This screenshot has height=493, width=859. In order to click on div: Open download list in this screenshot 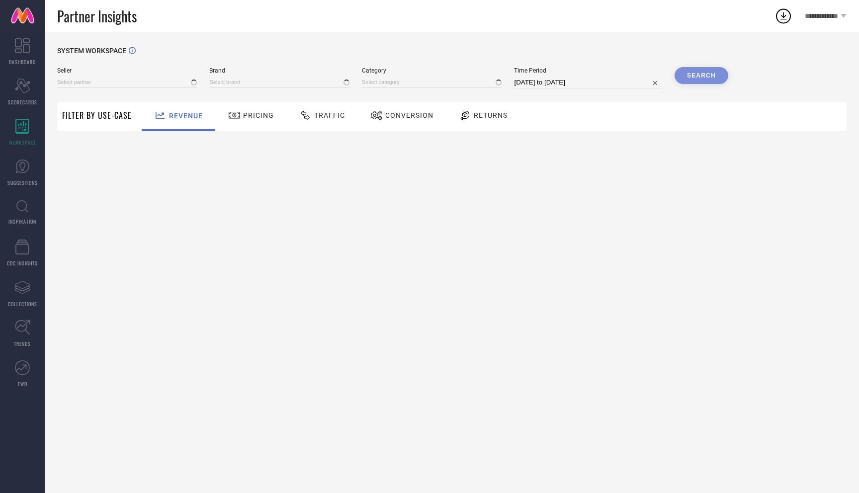, I will do `click(783, 16)`.